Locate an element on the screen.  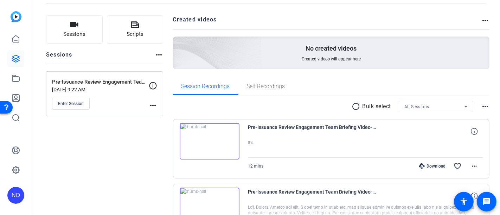
button: Enter Session is located at coordinates (71, 104).